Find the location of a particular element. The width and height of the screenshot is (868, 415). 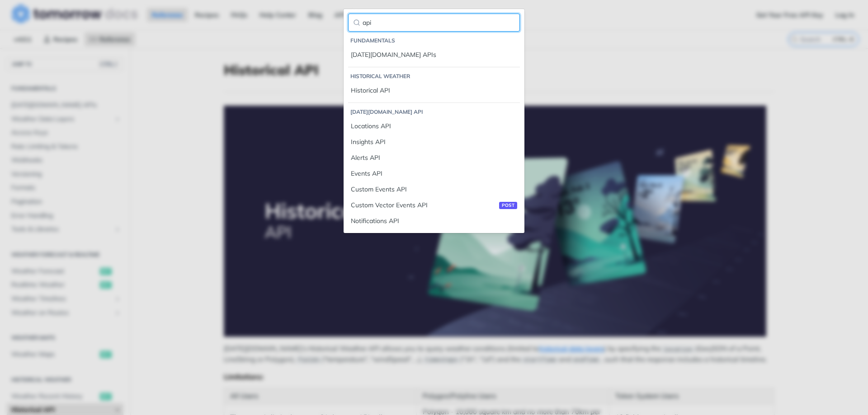

div: Insights API is located at coordinates (434, 142).